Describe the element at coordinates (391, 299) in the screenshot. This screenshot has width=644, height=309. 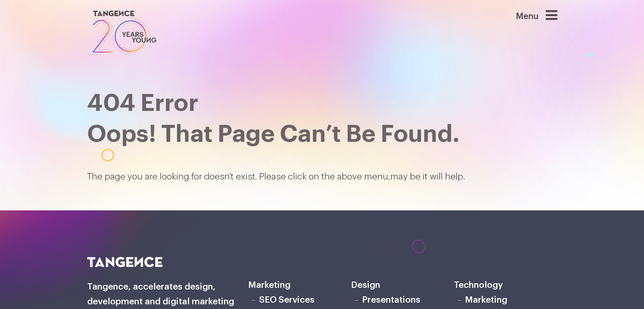
I see `a: Presentations` at that location.